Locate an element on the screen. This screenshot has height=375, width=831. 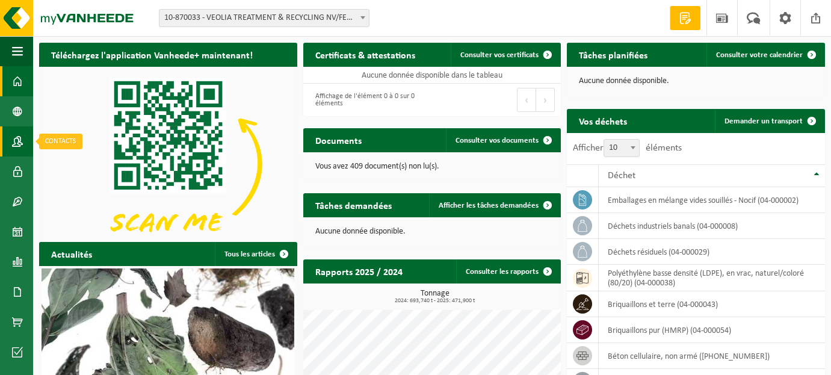
h2: Actualités is located at coordinates (72, 253).